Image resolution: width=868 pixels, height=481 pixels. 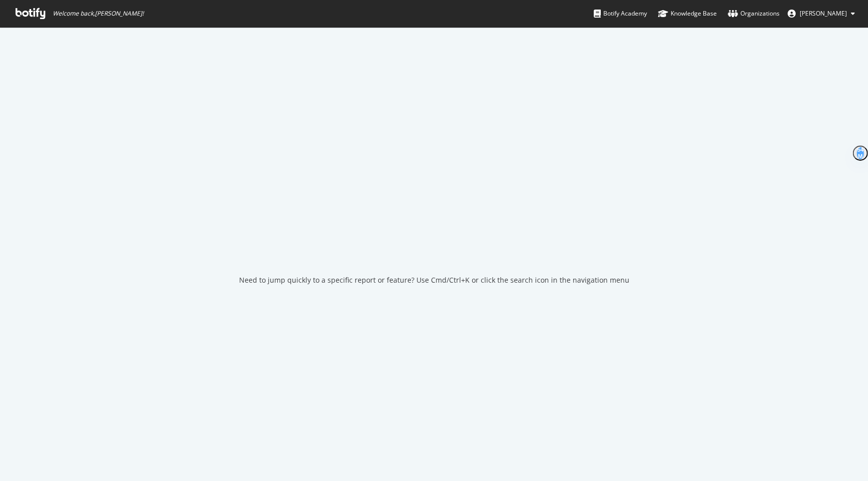 I want to click on div: Botify Academy, so click(x=620, y=14).